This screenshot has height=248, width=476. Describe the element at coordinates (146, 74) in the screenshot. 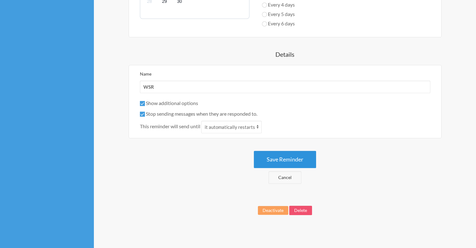

I see `label: Name` at that location.